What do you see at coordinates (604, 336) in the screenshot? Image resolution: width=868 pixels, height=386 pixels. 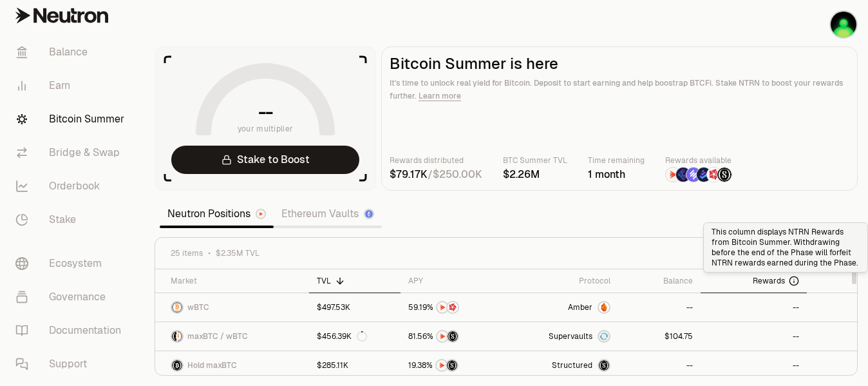 I see `img: Supervaults` at bounding box center [604, 336].